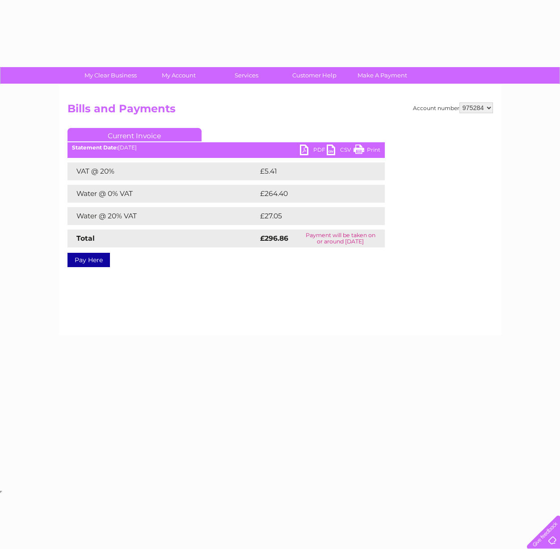 The width and height of the screenshot is (560, 549). Describe the element at coordinates (340, 151) in the screenshot. I see `a: CSV` at that location.